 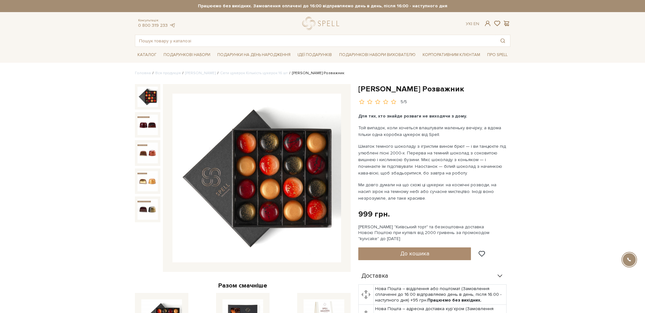 I want to click on input: Пошук товару у каталозі, so click(x=315, y=41).